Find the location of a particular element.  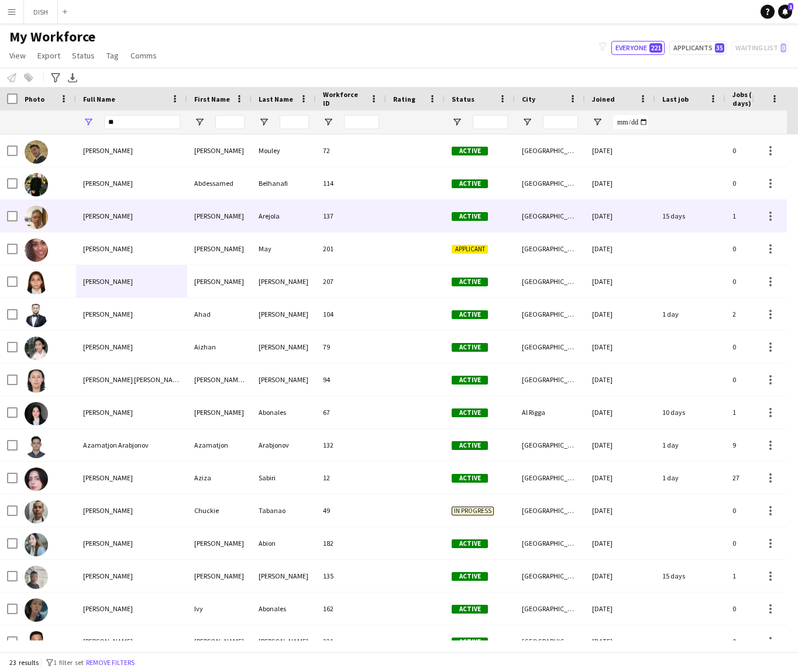

span: 221 is located at coordinates (655, 48).